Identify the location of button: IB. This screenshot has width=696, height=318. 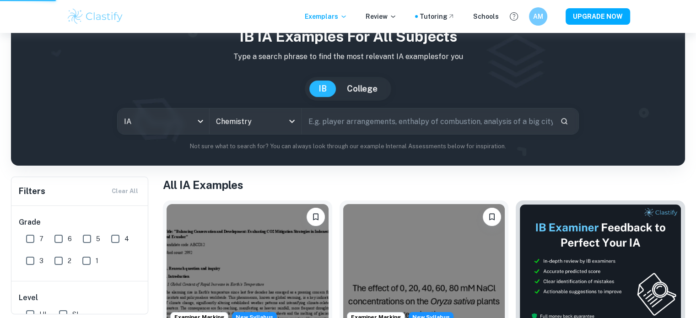
(323, 89).